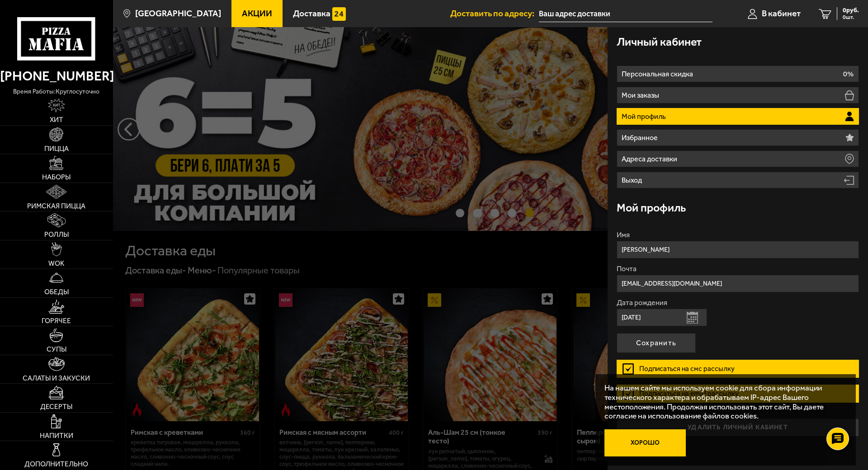 This screenshot has width=868, height=470. Describe the element at coordinates (738, 250) in the screenshot. I see `input: Ваше имя` at that location.